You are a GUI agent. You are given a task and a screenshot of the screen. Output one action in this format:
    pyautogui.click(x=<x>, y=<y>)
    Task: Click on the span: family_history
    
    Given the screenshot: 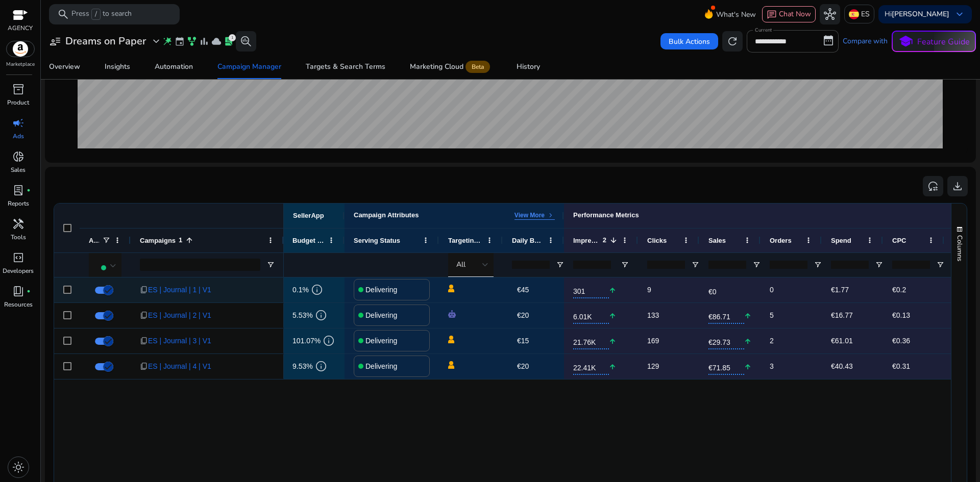 What is the action you would take?
    pyautogui.click(x=192, y=41)
    